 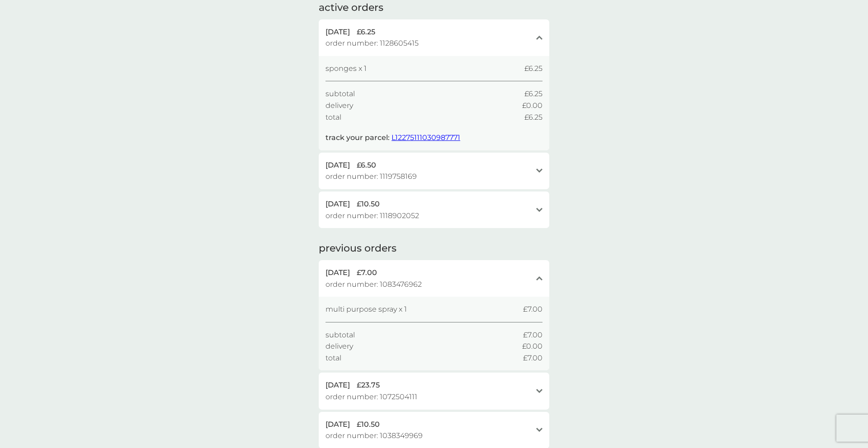 What do you see at coordinates (374, 436) in the screenshot?
I see `span: order number: 1038349969` at bounding box center [374, 436].